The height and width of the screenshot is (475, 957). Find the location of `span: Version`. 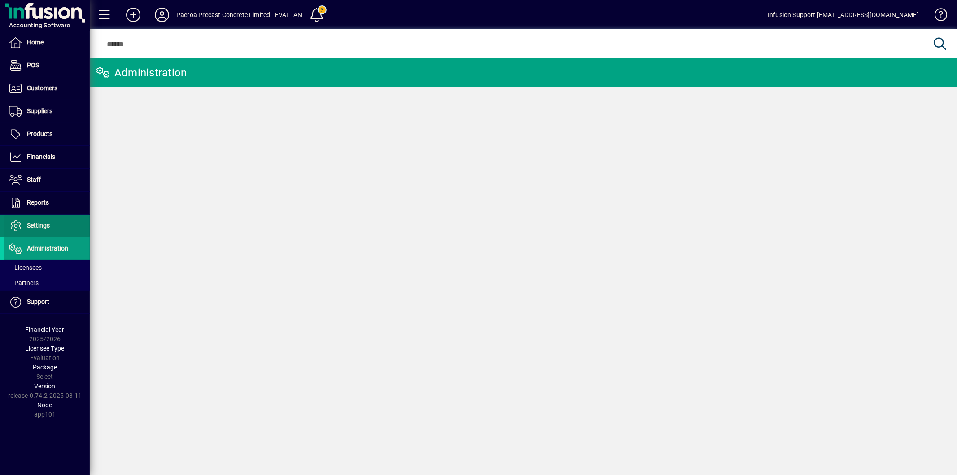

span: Version is located at coordinates (45, 386).